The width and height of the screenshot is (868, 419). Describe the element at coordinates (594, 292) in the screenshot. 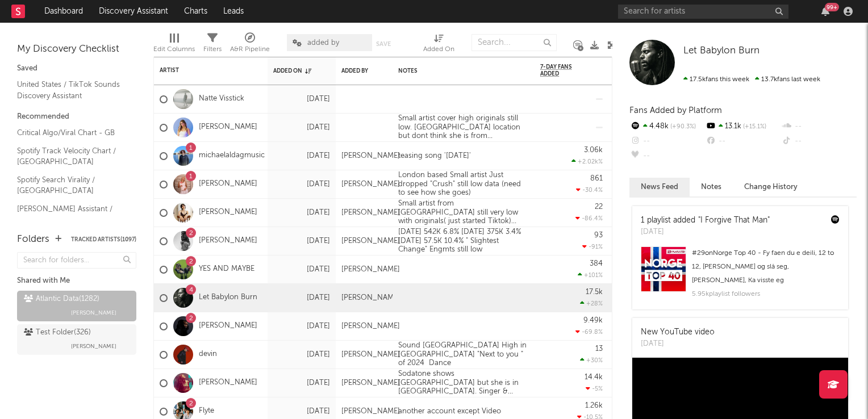

I see `div: 17.5k` at that location.